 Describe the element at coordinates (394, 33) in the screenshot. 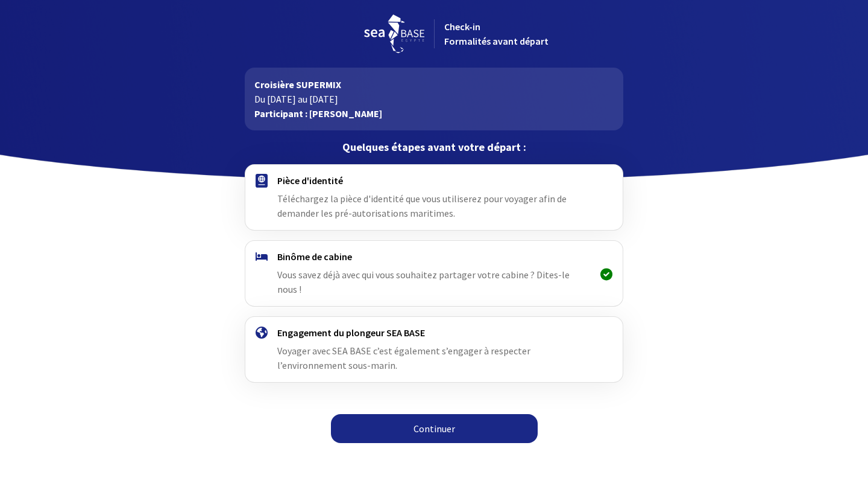

I see `img: logo_seabase.svg` at that location.